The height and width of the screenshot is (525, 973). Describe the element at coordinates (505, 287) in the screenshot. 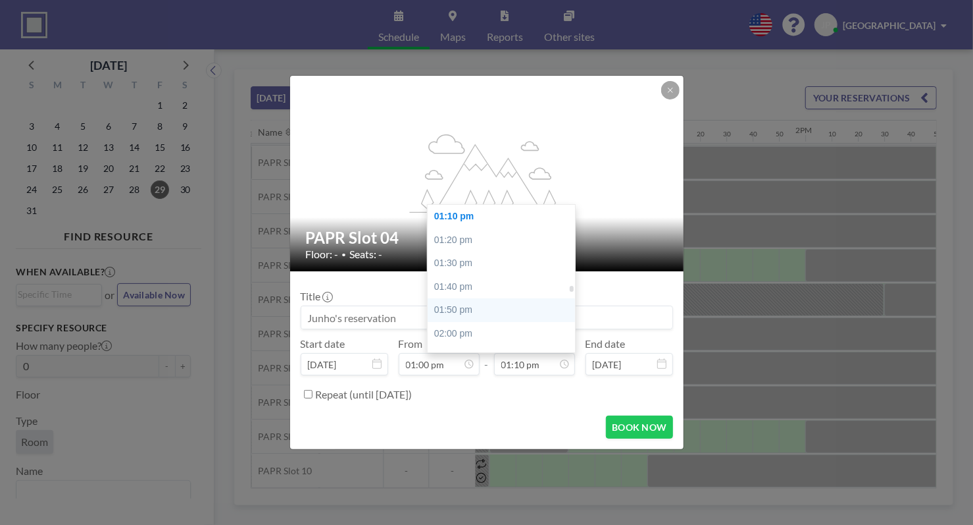

I see `div: 01:40 pm` at that location.